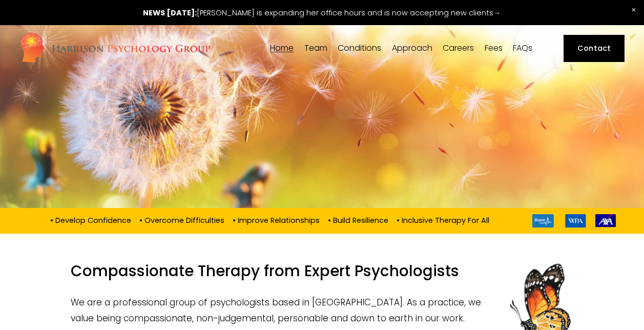 The height and width of the screenshot is (330, 644). I want to click on span: Conditions, so click(359, 48).